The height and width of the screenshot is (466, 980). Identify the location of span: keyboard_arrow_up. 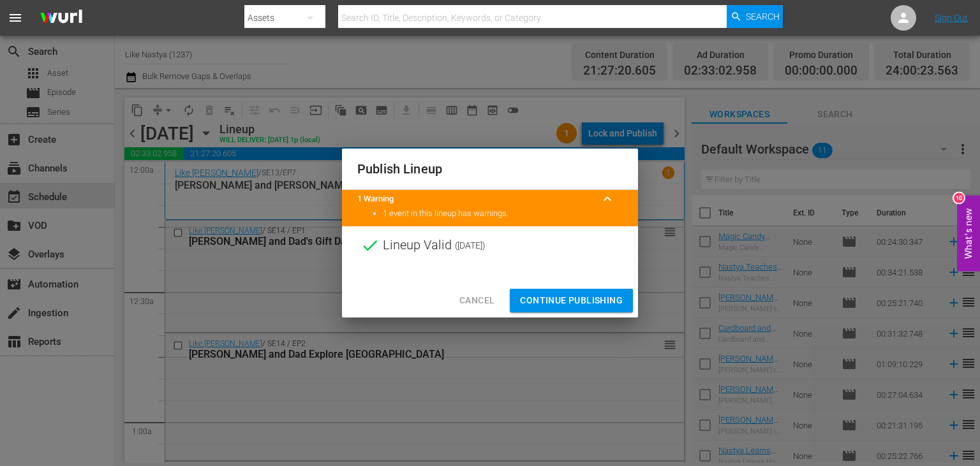
(607, 199).